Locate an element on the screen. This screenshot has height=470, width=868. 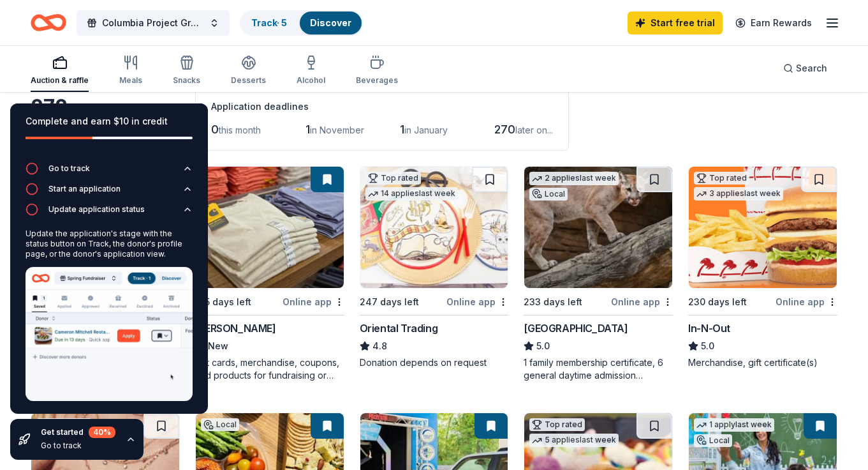
a: Image for Oriental TradingTop rated14 applieslast week247 days leftOnline appOriental Trading4.8D... is located at coordinates (434, 268).